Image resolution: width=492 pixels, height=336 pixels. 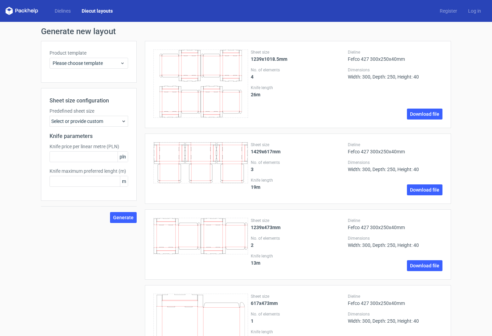 What do you see at coordinates (89, 53) in the screenshot?
I see `label: Product template` at bounding box center [89, 53].